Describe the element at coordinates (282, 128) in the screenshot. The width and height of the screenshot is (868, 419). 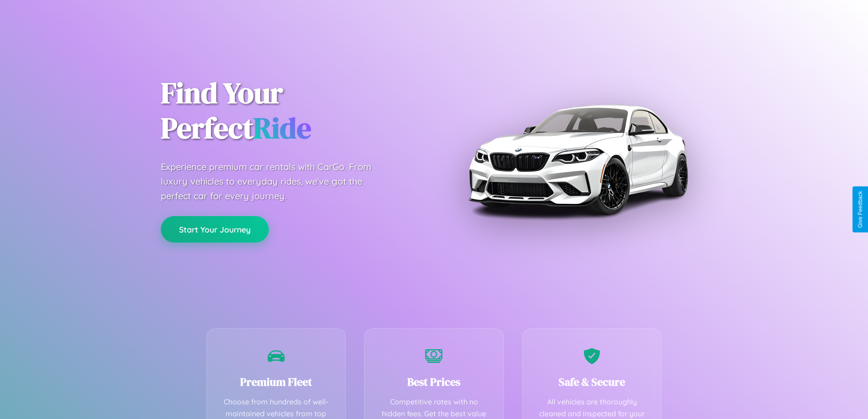
I see `span: Ride` at that location.